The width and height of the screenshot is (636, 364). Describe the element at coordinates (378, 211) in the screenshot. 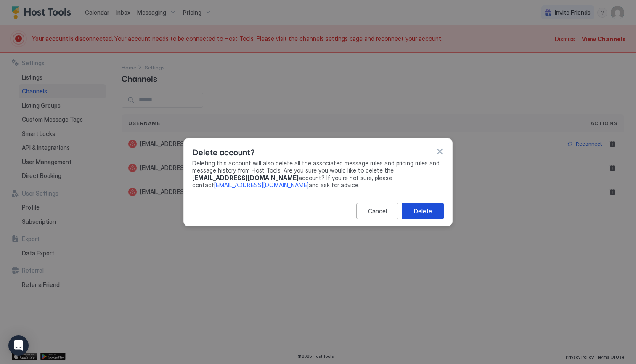

I see `button: Cancel` at that location.